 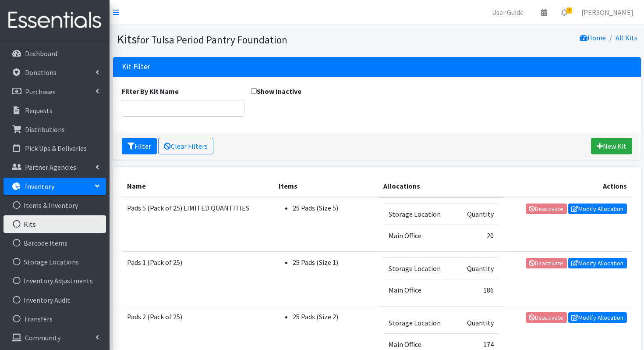 What do you see at coordinates (568, 186) in the screenshot?
I see `th: Actions` at bounding box center [568, 186].